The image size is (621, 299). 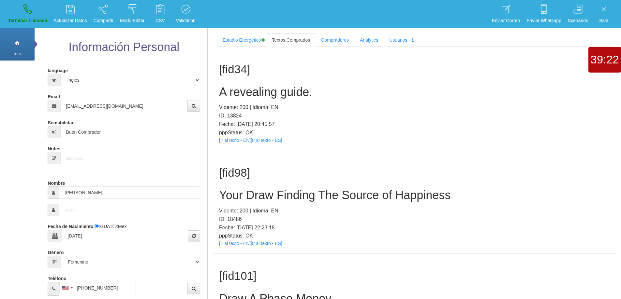 What do you see at coordinates (123, 232) in the screenshot?
I see `div: : :GUAT :Mex` at bounding box center [123, 232].